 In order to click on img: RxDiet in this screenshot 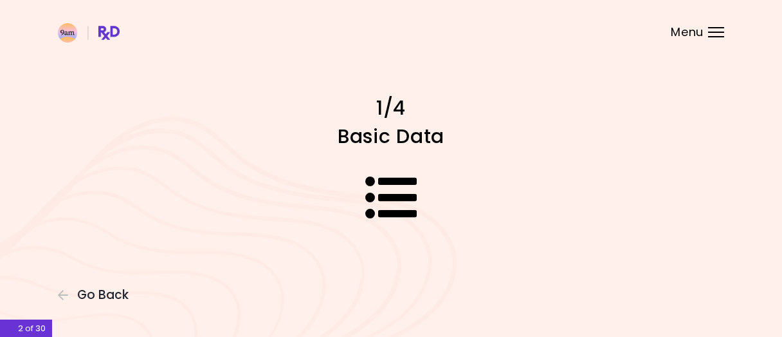, I will do `click(89, 33)`.